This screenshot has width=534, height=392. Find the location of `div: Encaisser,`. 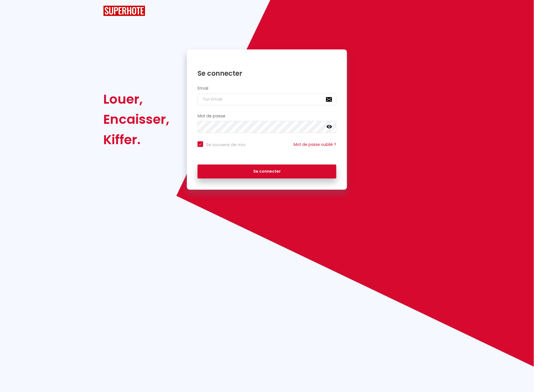

div: Encaisser, is located at coordinates (136, 119).